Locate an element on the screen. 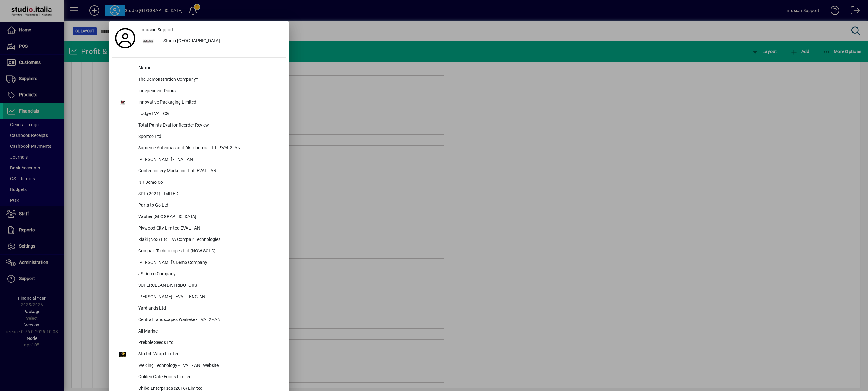 This screenshot has width=868, height=391. button: NR Demo Co is located at coordinates (199, 183).